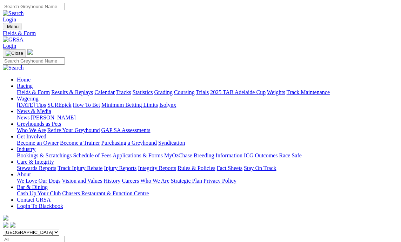  What do you see at coordinates (74, 130) in the screenshot?
I see `a: Retire Your Greyhound` at bounding box center [74, 130].